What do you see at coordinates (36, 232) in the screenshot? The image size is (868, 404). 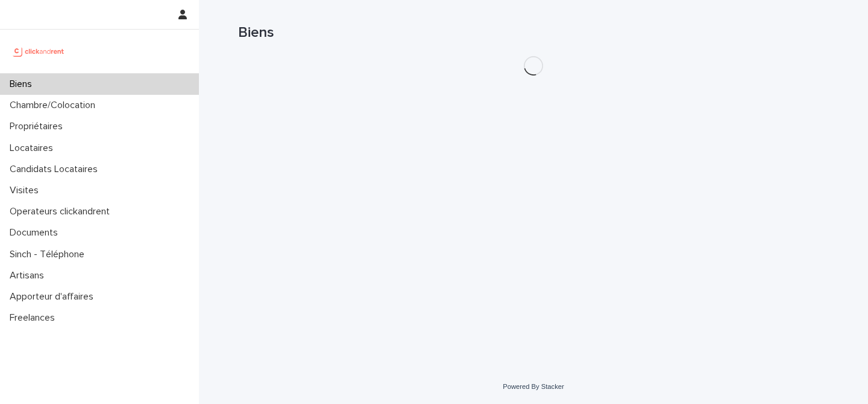 I see `p: Documents` at bounding box center [36, 232].